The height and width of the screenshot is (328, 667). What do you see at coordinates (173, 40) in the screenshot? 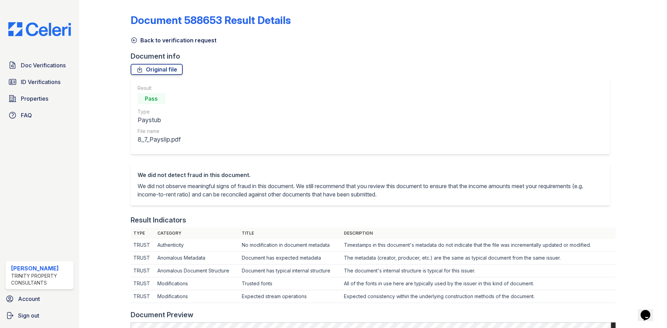
I see `a: Back to verification request` at bounding box center [173, 40].